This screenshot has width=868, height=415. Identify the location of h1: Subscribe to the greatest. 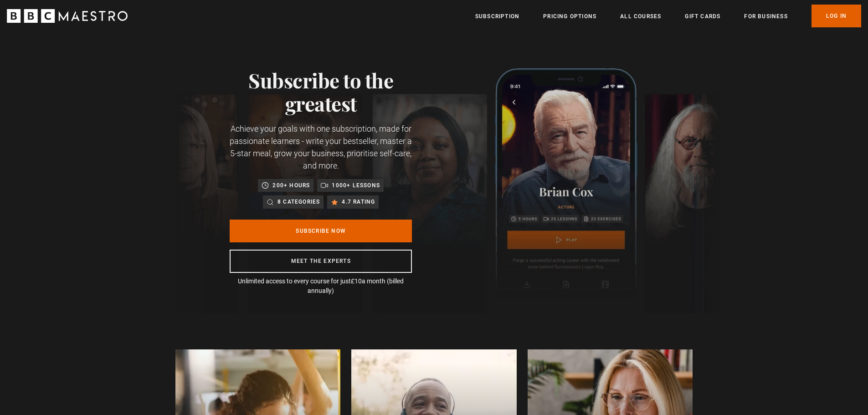
(321, 91).